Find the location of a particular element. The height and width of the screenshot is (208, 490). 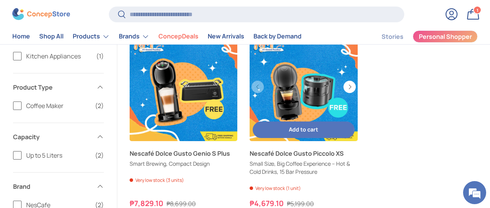

a: New Arrivals is located at coordinates (226, 37).